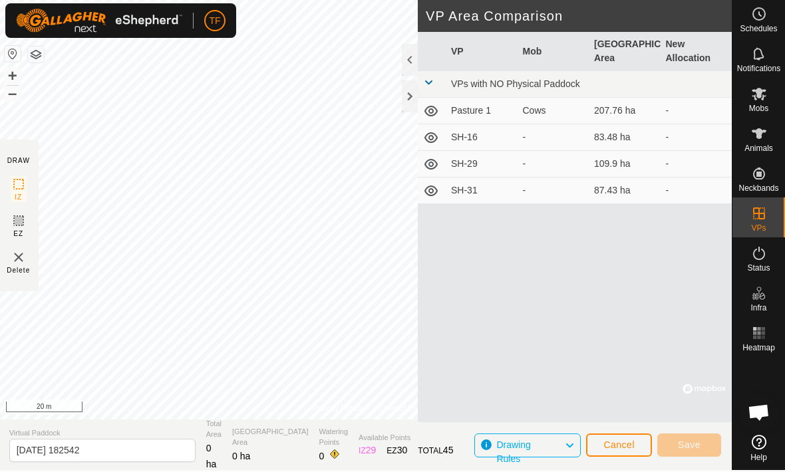 Image resolution: width=785 pixels, height=472 pixels. What do you see at coordinates (481, 111) in the screenshot?
I see `td: Pasture 1` at bounding box center [481, 111].